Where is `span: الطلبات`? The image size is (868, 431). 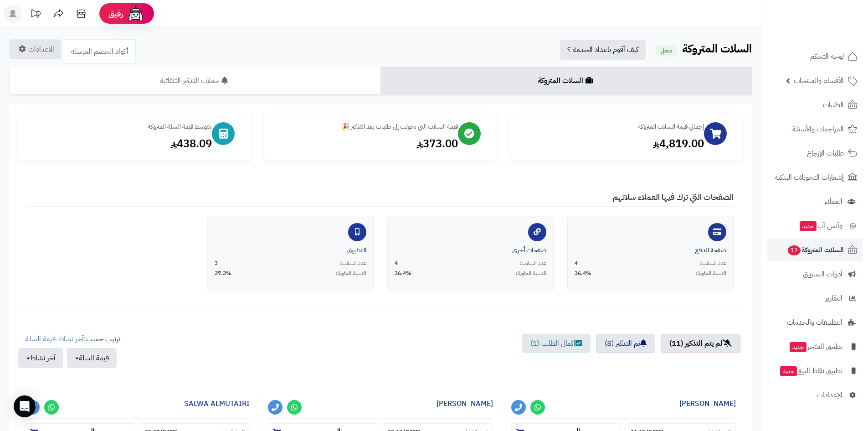 span: الطلبات is located at coordinates (834, 105).